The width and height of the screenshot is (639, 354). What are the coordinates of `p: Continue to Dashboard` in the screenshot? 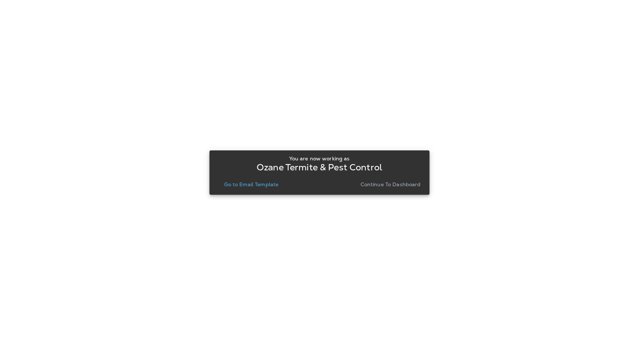 It's located at (390, 185).